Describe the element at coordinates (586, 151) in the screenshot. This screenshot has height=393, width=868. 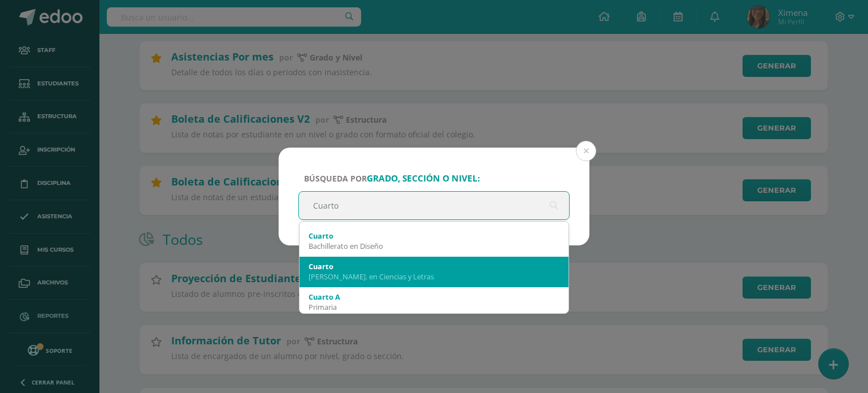
I see `button: Close (Esc)` at that location.